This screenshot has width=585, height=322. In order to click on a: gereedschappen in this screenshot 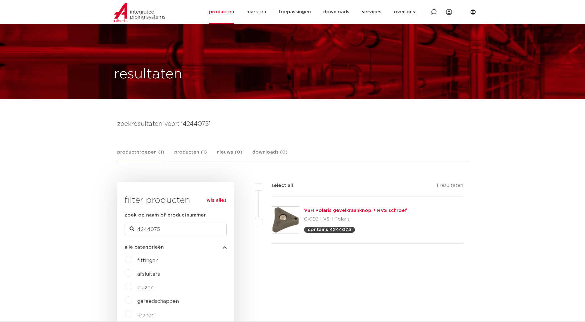, I will do `click(158, 301)`.